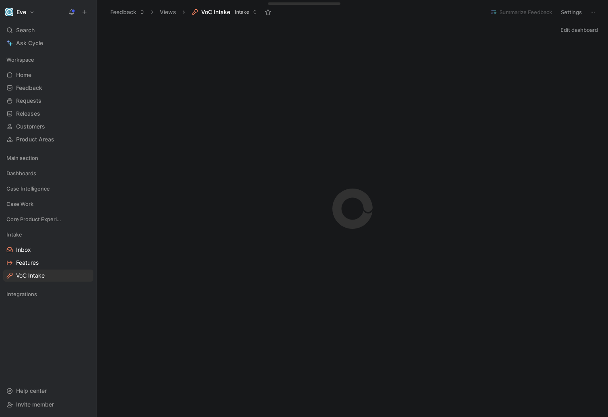 The width and height of the screenshot is (608, 417). I want to click on div: Workspace, so click(48, 60).